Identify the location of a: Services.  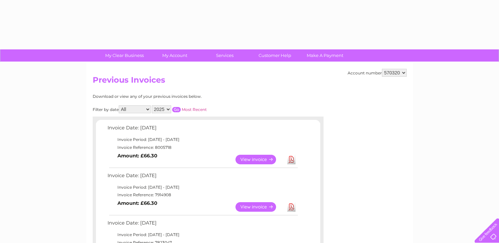
(224, 55).